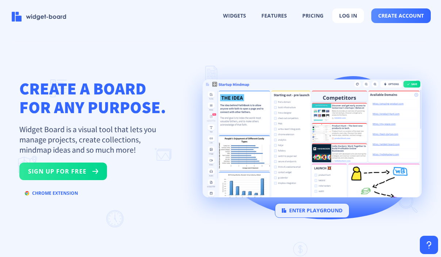 This screenshot has width=441, height=257. I want to click on button: create account, so click(401, 16).